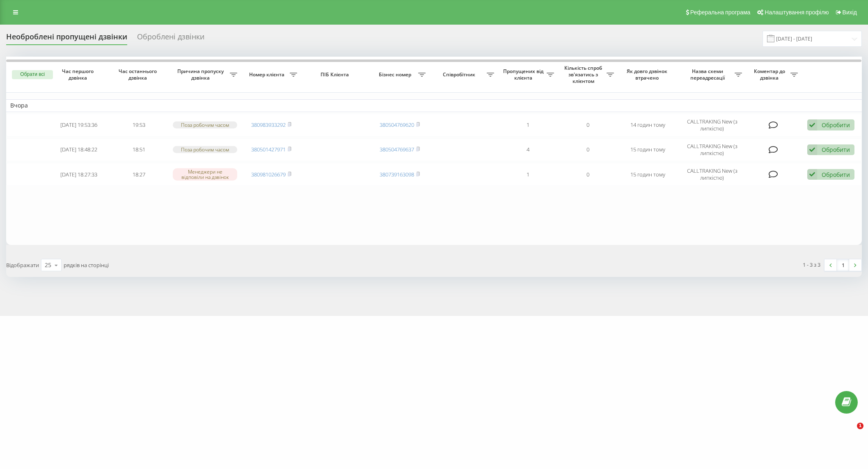 Image resolution: width=868 pixels, height=469 pixels. I want to click on span: Номер клієнта, so click(268, 74).